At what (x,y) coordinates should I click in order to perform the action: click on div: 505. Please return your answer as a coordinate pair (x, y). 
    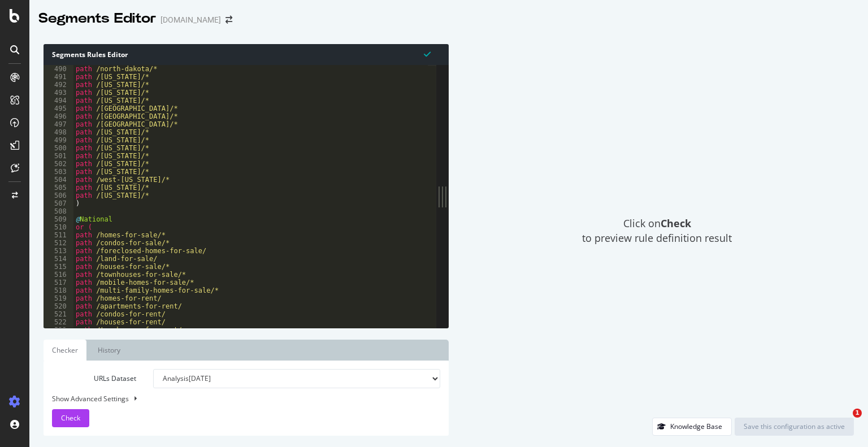
    Looking at the image, I should click on (58, 187).